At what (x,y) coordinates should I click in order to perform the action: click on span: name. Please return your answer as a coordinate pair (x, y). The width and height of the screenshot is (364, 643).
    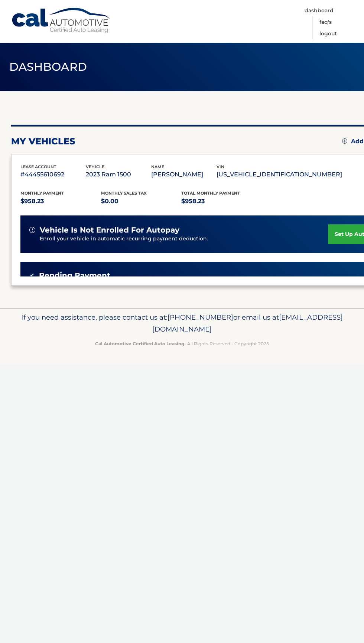
    Looking at the image, I should click on (157, 166).